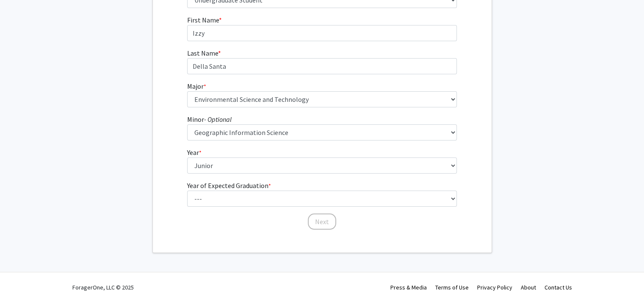 Image resolution: width=644 pixels, height=295 pixels. Describe the element at coordinates (209, 119) in the screenshot. I see `label: Minor` at that location.